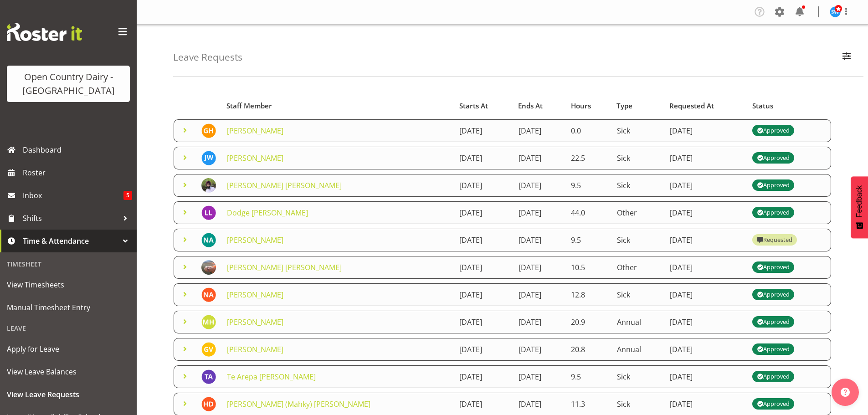  I want to click on span: Time & Attendance, so click(70, 241).